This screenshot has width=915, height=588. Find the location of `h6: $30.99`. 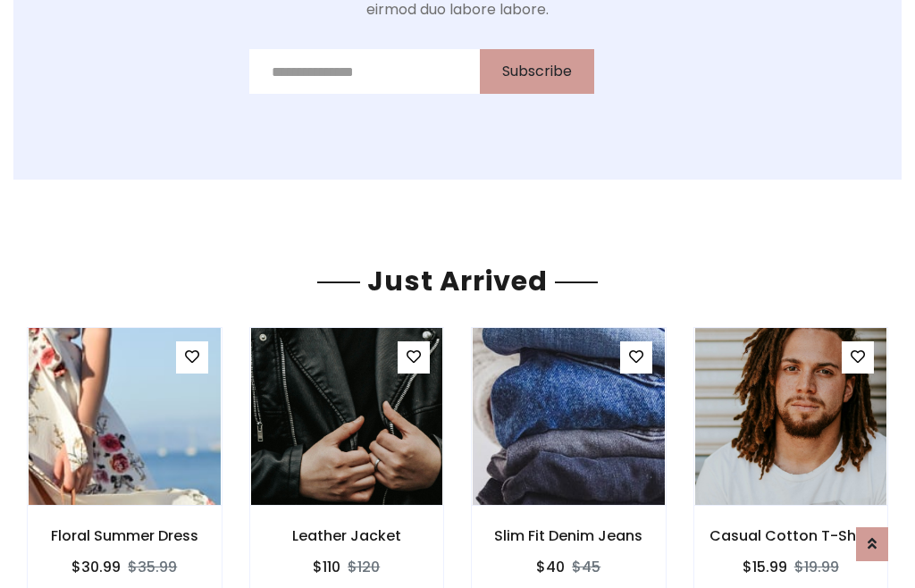

h6: $30.99 is located at coordinates (95, 566).